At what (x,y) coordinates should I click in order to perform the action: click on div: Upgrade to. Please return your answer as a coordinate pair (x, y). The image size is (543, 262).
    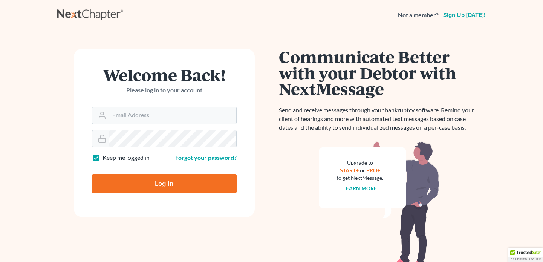
    Looking at the image, I should click on (361, 163).